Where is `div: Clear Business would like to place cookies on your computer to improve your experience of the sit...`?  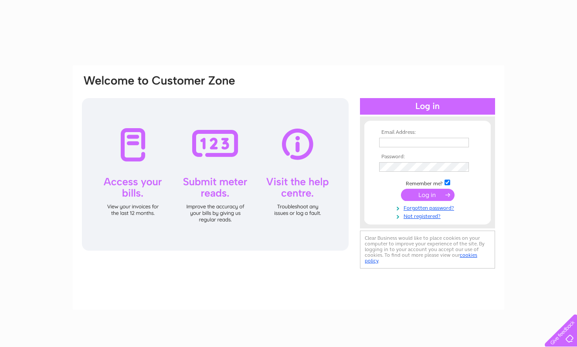 div: Clear Business would like to place cookies on your computer to improve your experience of the sit... is located at coordinates (428, 249).